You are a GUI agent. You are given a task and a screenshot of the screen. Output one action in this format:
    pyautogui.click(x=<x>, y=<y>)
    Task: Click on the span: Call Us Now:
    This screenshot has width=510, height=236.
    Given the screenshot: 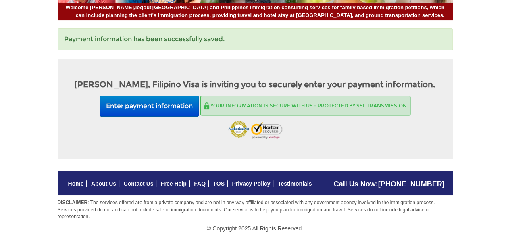 What is the action you would take?
    pyautogui.click(x=388, y=184)
    